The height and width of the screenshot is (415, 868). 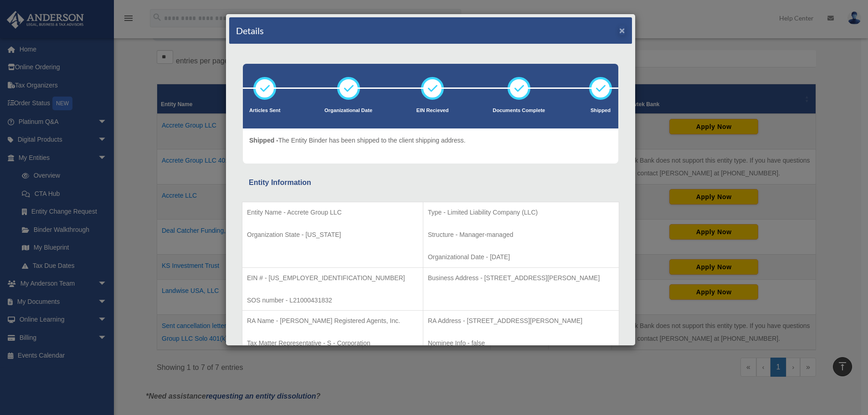 What do you see at coordinates (357, 140) in the screenshot?
I see `p: The Entity Binder has been shipped to the client shipping address.` at bounding box center [357, 140].